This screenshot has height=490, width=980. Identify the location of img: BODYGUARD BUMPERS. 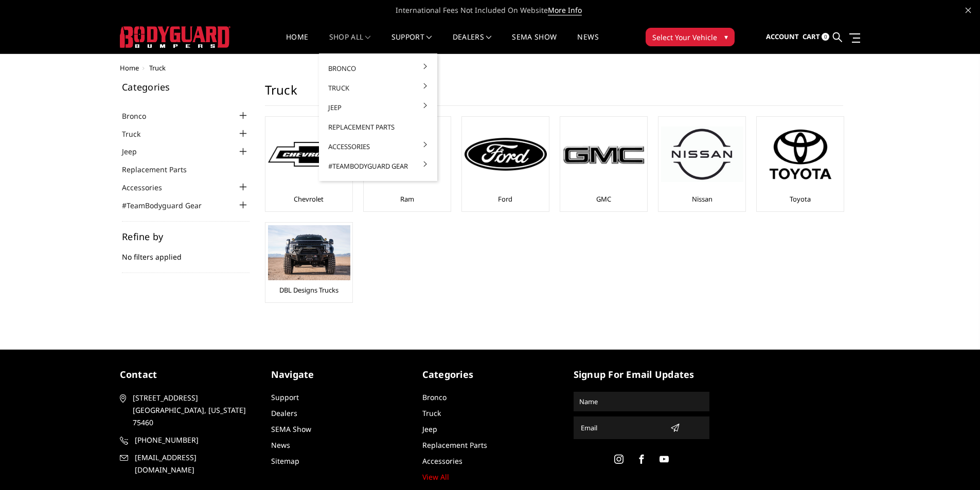
(175, 37).